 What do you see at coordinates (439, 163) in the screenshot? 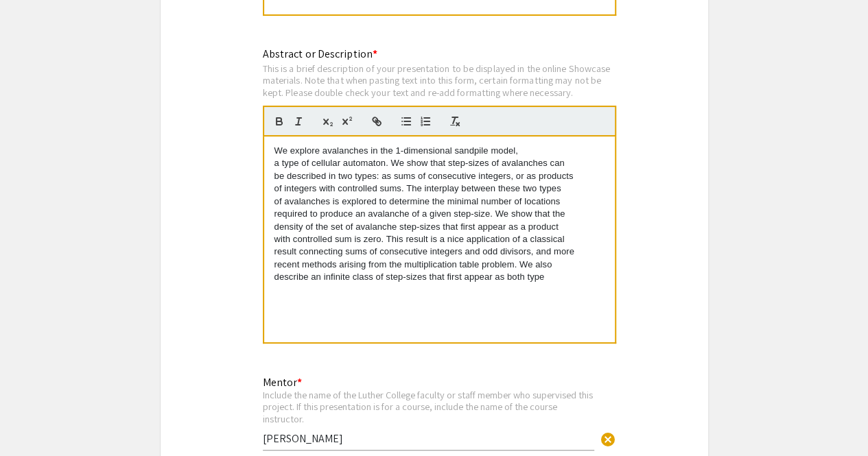
I see `p: a type of cellular automaton. We show that step-sizes of avalanches can` at bounding box center [439, 163].